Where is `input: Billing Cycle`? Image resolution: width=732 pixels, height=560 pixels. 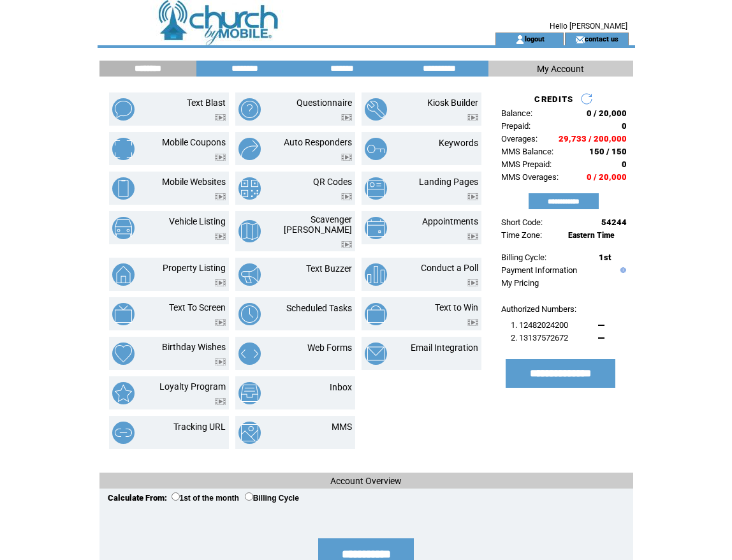 input: Billing Cycle is located at coordinates (249, 496).